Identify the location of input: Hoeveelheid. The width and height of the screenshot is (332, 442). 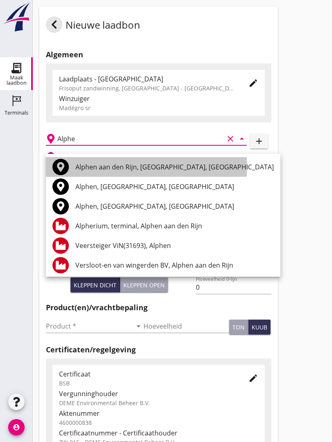
(186, 326).